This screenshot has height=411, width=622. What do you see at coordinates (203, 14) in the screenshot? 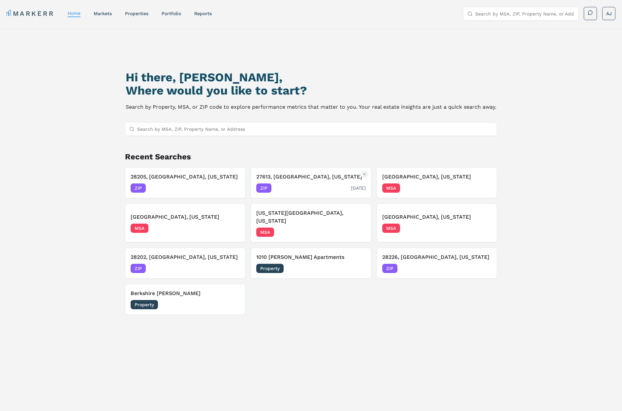
I see `a: reports` at bounding box center [203, 14].